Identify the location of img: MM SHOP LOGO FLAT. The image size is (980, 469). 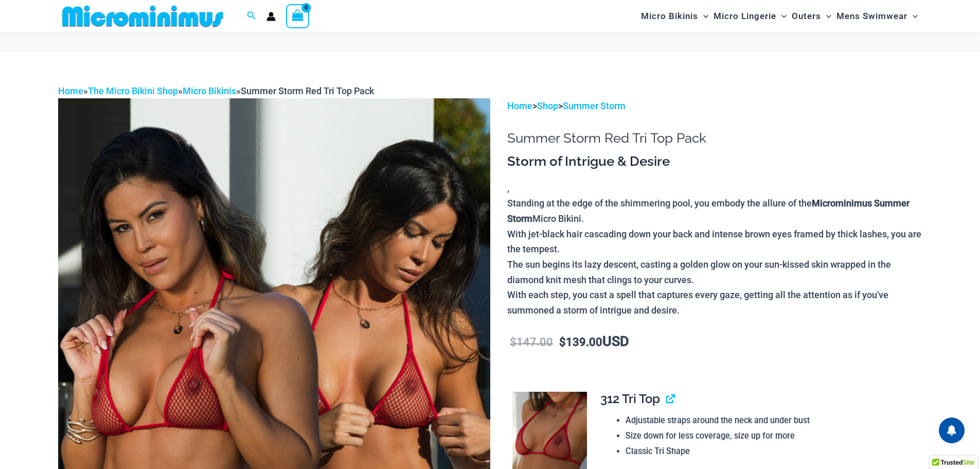
(142, 16).